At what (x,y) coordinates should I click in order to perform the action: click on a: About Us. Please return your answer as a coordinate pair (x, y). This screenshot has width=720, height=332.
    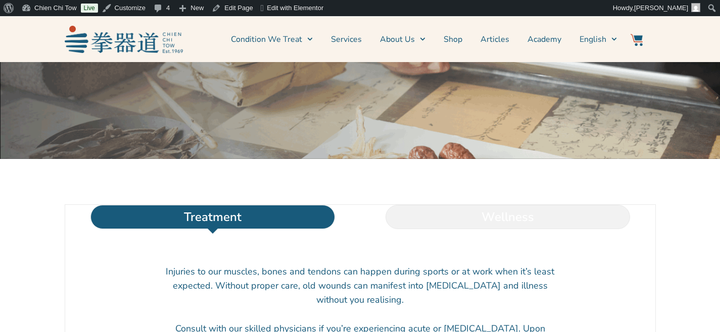
    Looking at the image, I should click on (403, 39).